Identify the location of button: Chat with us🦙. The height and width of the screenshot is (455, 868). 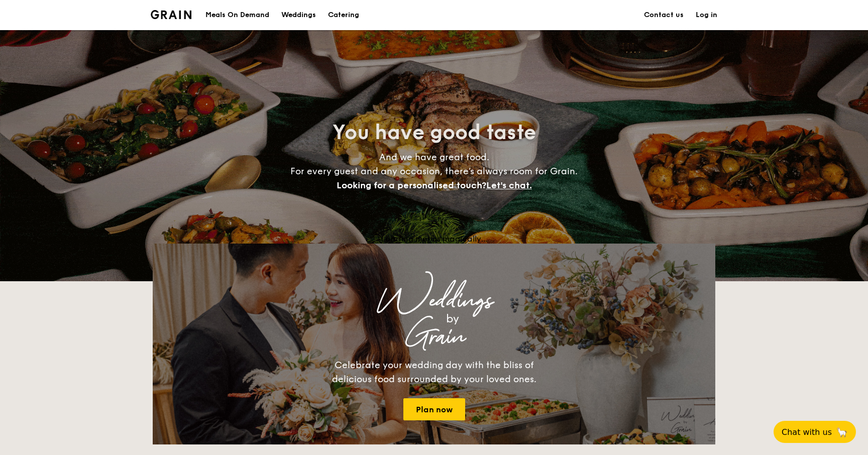
(815, 432).